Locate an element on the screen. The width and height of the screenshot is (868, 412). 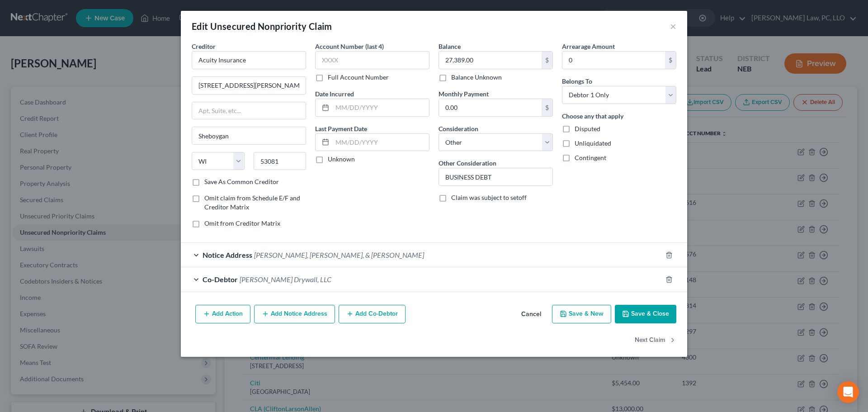
label: Arrearage Amount is located at coordinates (589, 46).